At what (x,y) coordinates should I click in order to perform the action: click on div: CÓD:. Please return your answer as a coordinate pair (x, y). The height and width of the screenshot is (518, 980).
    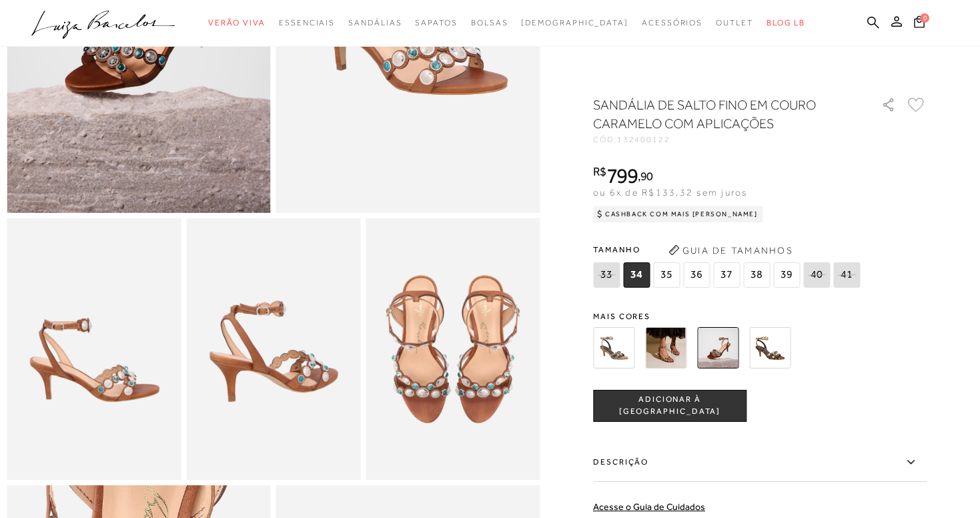
    Looking at the image, I should click on (727, 140).